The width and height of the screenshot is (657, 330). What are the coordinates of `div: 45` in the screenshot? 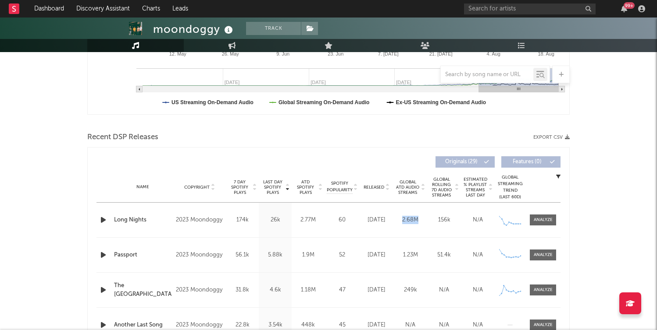 It's located at (342, 326).